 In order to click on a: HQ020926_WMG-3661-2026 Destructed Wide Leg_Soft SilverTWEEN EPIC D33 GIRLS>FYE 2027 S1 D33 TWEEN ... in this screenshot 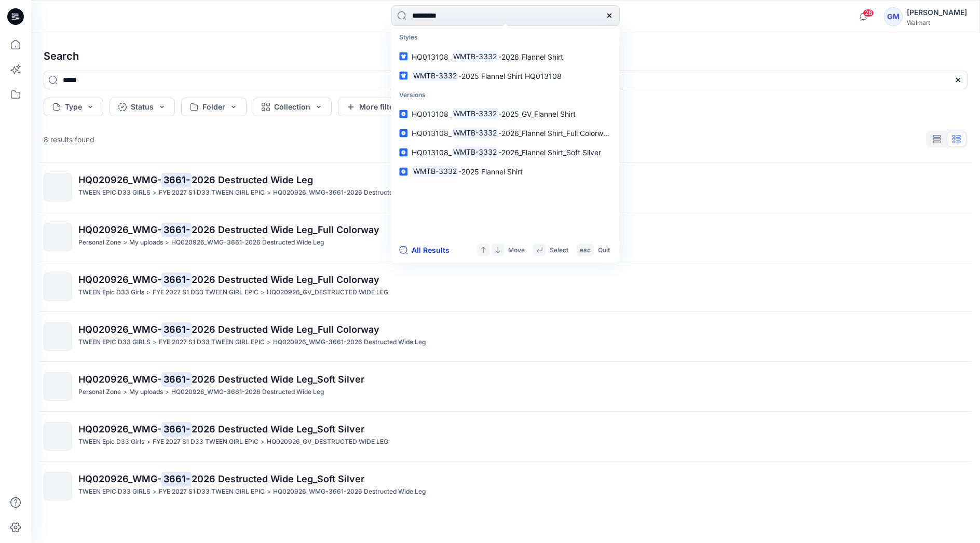, I will do `click(506, 485)`.